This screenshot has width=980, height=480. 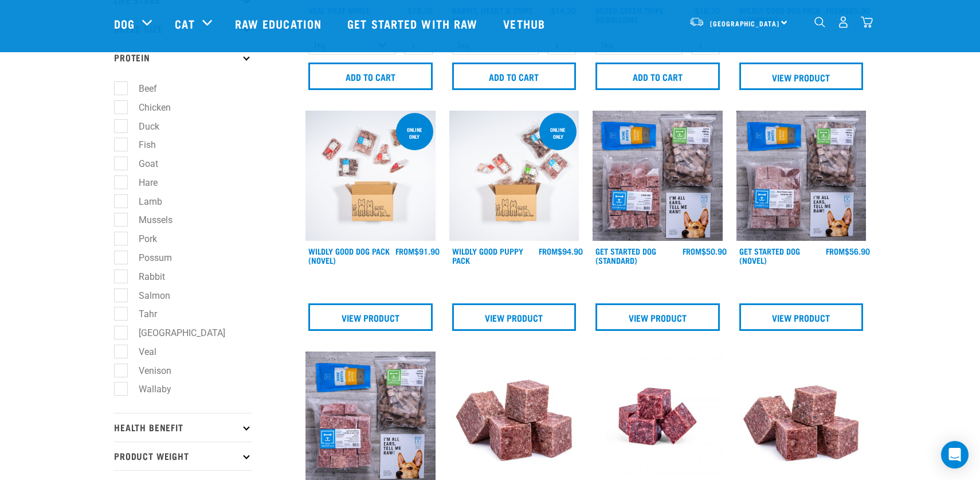 I want to click on img: Dog Novel 0 2sec, so click(x=370, y=175).